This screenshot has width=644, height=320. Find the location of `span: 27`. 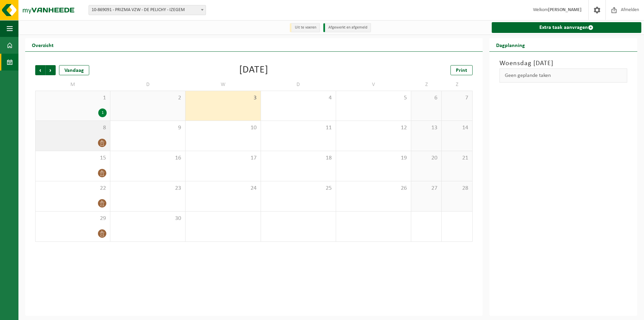

span: 27 is located at coordinates (427, 188).